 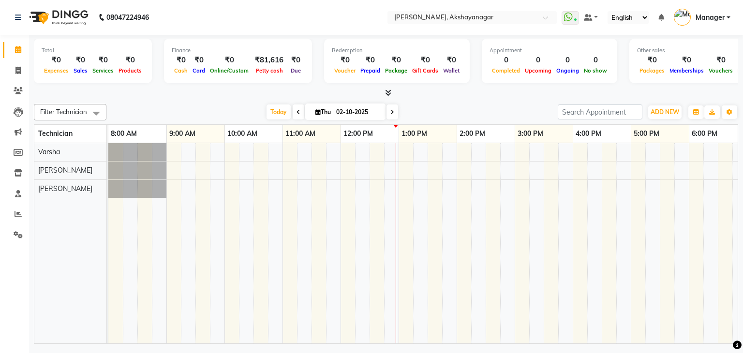 What do you see at coordinates (49, 152) in the screenshot?
I see `span: Varsha` at bounding box center [49, 152].